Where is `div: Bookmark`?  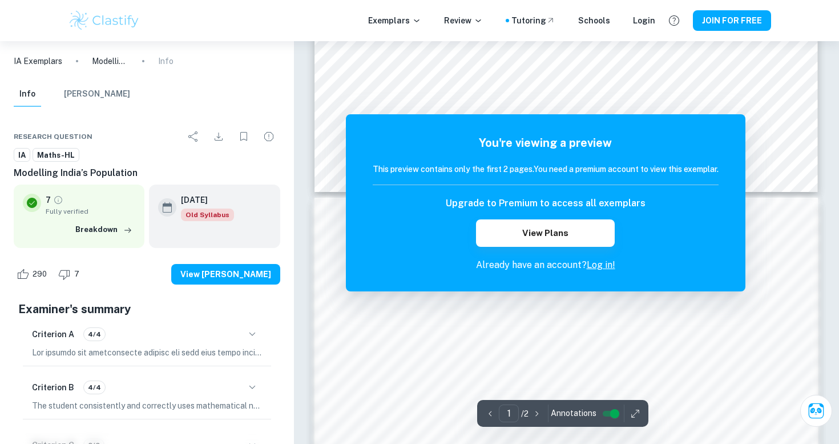
div: Bookmark is located at coordinates (244, 136).